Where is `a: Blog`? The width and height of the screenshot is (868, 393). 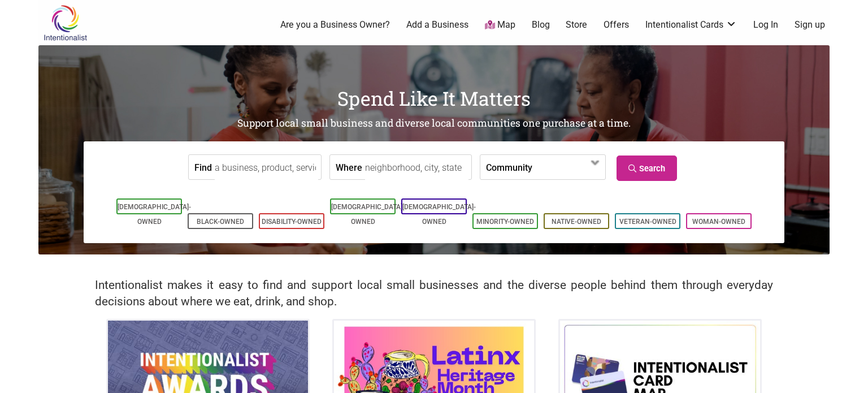 a: Blog is located at coordinates (541, 25).